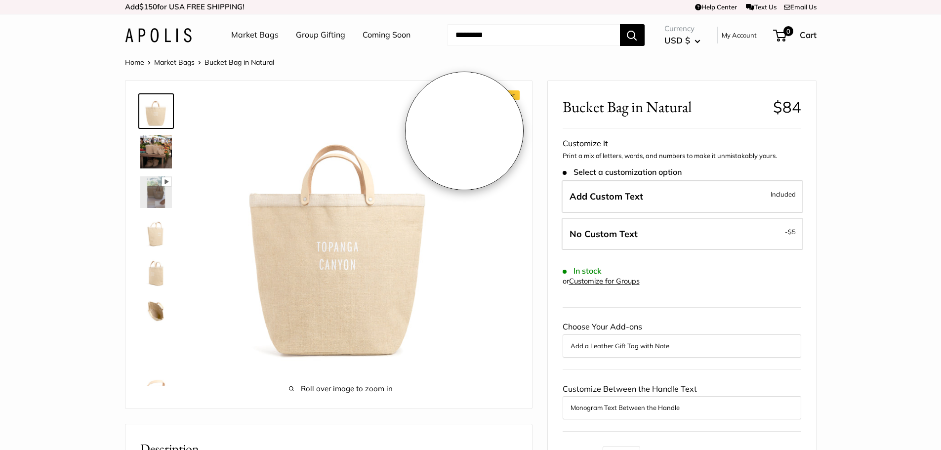 Image resolution: width=941 pixels, height=450 pixels. Describe the element at coordinates (341, 389) in the screenshot. I see `span: Roll over image to zoom in` at that location.